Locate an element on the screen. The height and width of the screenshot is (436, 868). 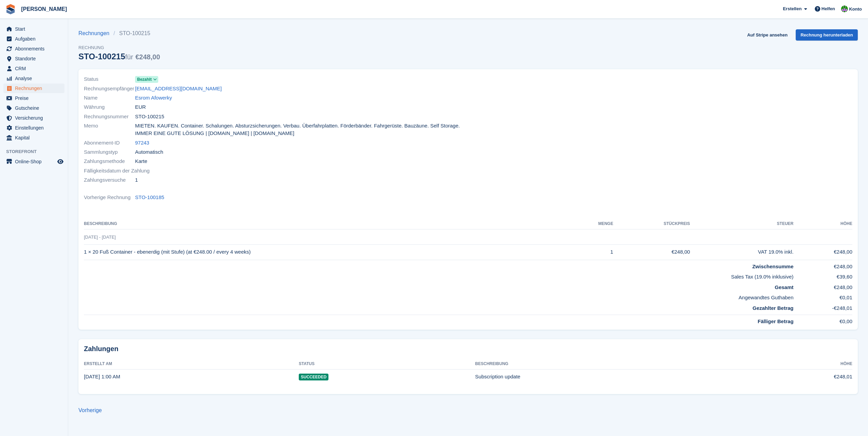
time: 2025-08-24 23:00:34 UTC is located at coordinates (102, 377).